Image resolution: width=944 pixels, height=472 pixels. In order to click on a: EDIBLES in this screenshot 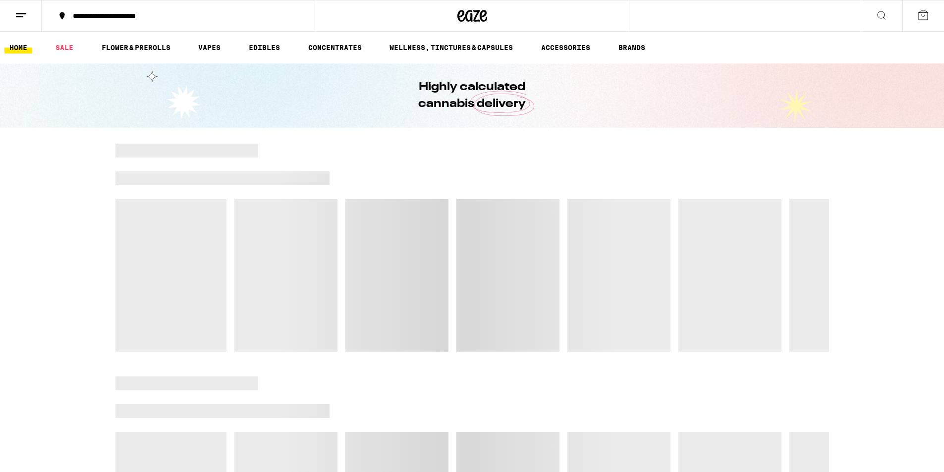, I will do `click(264, 48)`.